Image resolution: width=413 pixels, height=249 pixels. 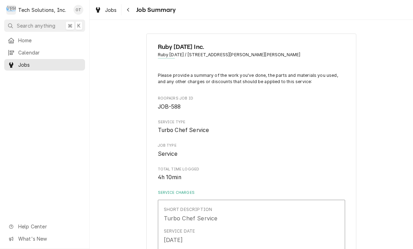 I want to click on label: Service Charges, so click(x=251, y=193).